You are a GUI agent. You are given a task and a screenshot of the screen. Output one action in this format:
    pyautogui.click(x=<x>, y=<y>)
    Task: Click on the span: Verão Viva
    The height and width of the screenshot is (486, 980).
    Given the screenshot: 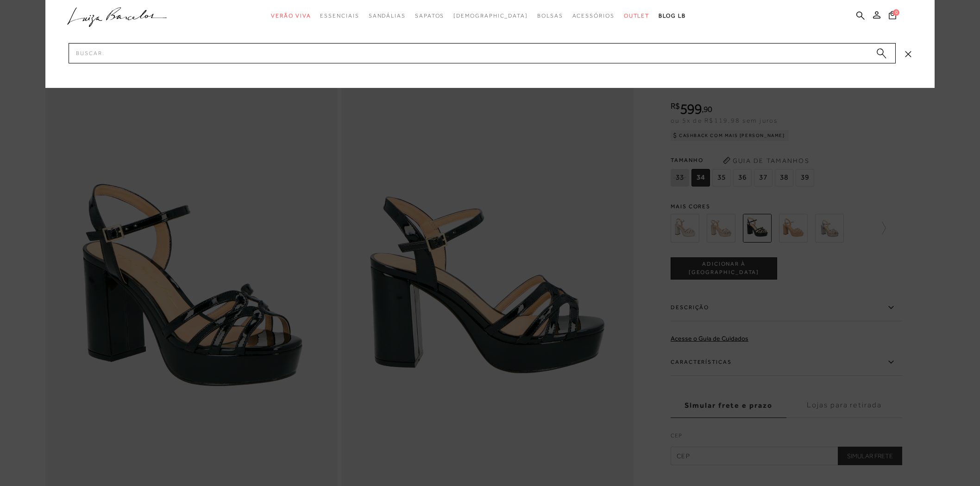 What is the action you would take?
    pyautogui.click(x=291, y=16)
    